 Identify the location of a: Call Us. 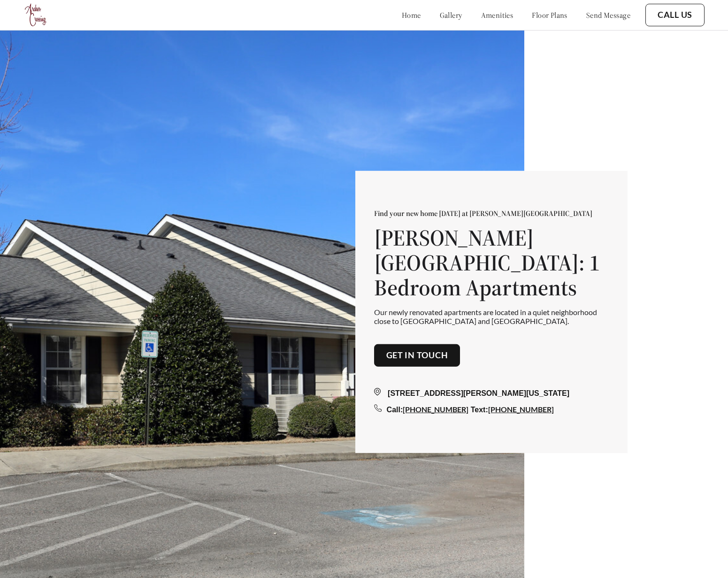
(675, 15).